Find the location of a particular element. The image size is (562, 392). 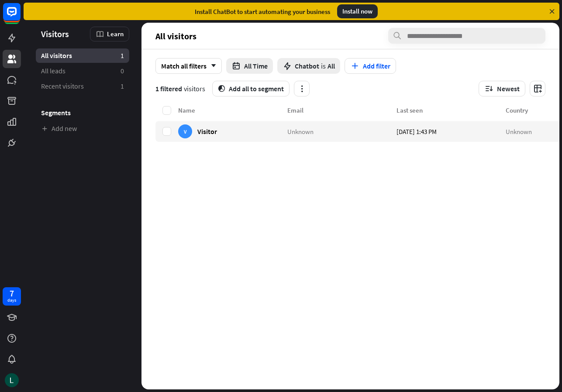

div: Install now is located at coordinates (357, 11).